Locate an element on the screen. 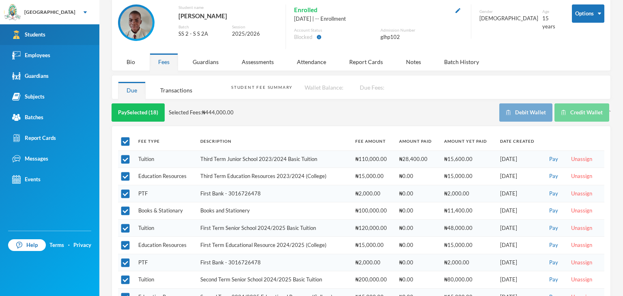 Image resolution: width=623 pixels, height=296 pixels. th: Amount Yet Paid is located at coordinates (468, 141).